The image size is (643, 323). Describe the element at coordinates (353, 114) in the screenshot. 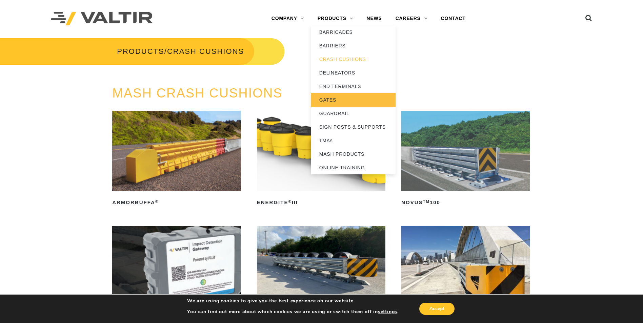

I see `a: GUARDRAIL` at that location.